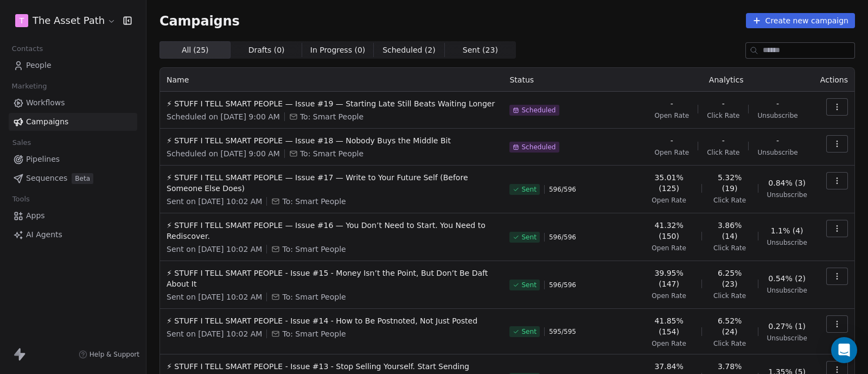 This screenshot has height=374, width=868. Describe the element at coordinates (331, 141) in the screenshot. I see `span: ⚡ STUFF I TELL SMART PEOPLE — Issue #18 — Nobody Buys the Middle Bit` at that location.